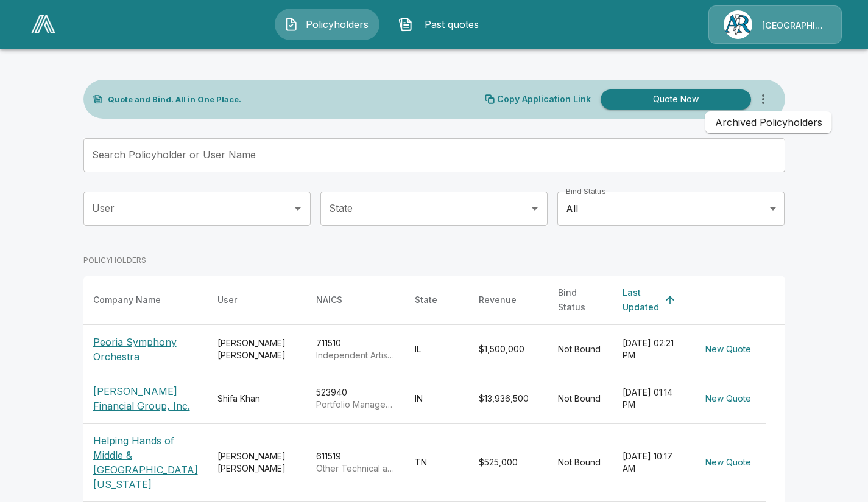 This screenshot has height=502, width=868. Describe the element at coordinates (146, 349) in the screenshot. I see `p: Peoria Symphony Orchestra` at that location.